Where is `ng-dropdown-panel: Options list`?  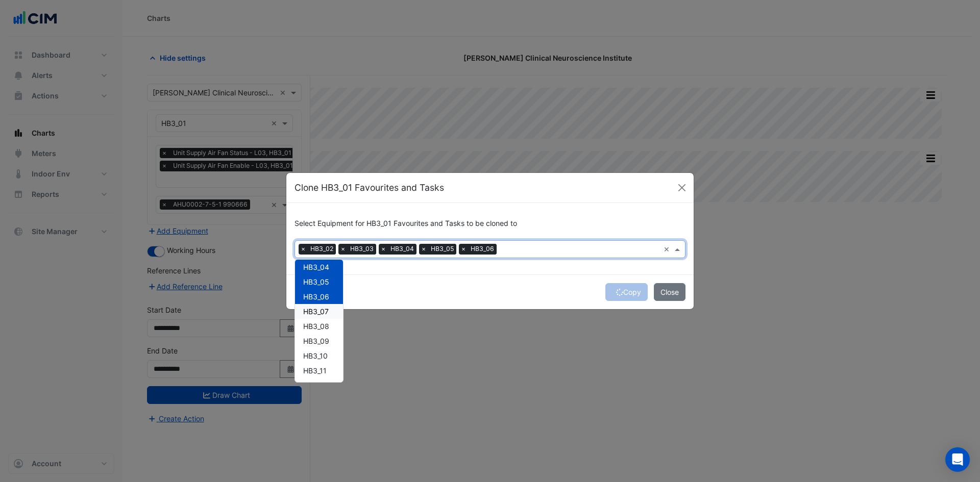 ng-dropdown-panel: Options list is located at coordinates (319, 321).